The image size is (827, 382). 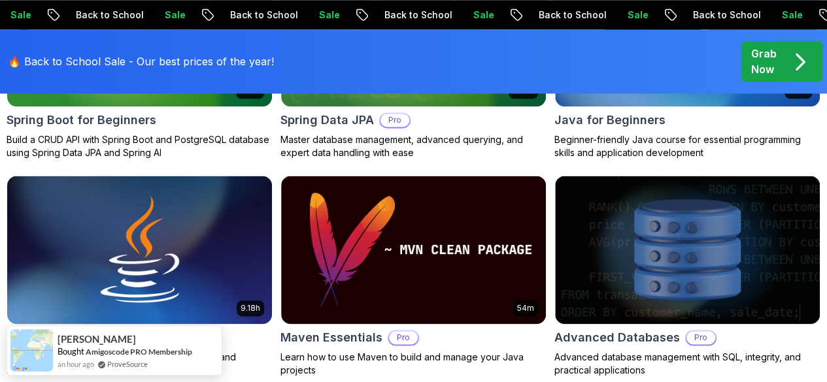 I want to click on img: provesource social proof notification image, so click(x=31, y=350).